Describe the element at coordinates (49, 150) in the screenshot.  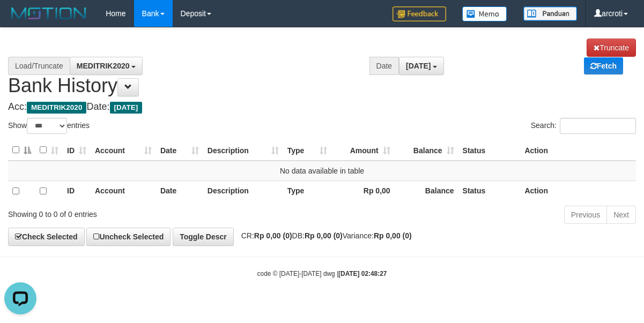
I see `th: : activate to sort column ascending` at that location.